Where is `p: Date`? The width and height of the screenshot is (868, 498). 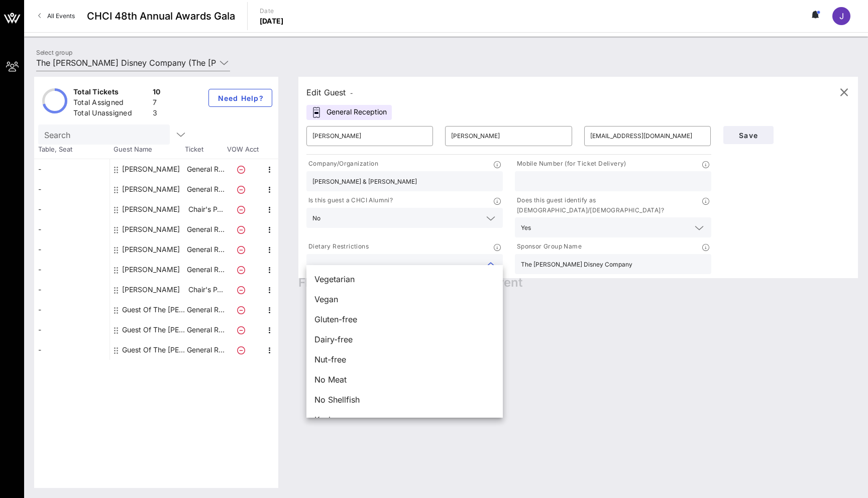
p: Date is located at coordinates (271, 11).